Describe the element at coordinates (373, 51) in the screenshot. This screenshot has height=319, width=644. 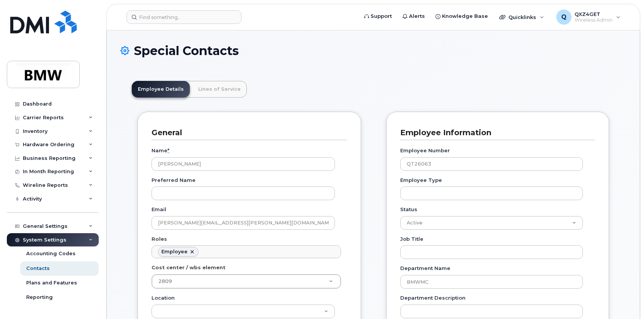
I see `h1: Special Contacts` at that location.